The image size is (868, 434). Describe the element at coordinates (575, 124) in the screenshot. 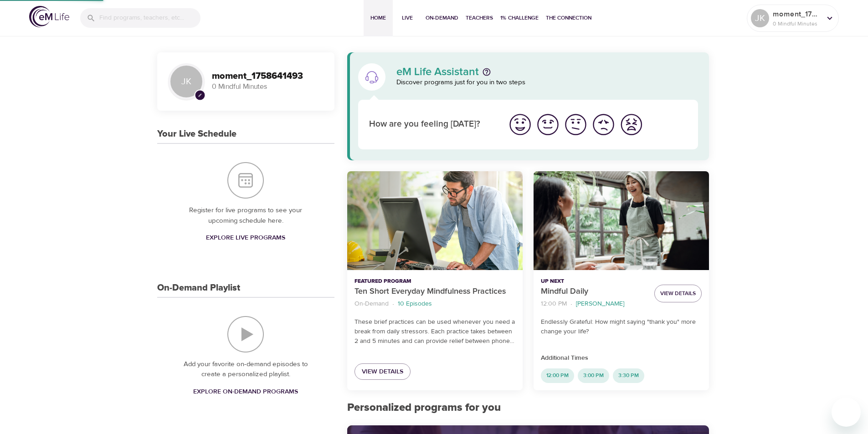

I see `button: I'm feeling ok` at that location.